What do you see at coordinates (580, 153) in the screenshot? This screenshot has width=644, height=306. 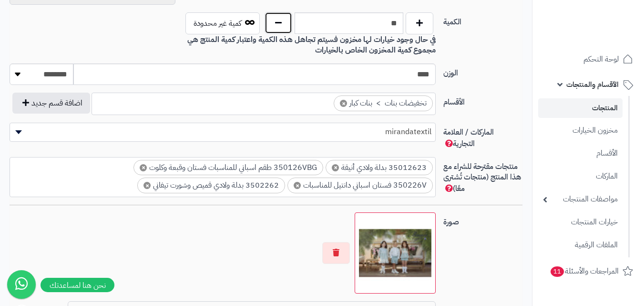 I see `a: الأقسام` at bounding box center [580, 153].